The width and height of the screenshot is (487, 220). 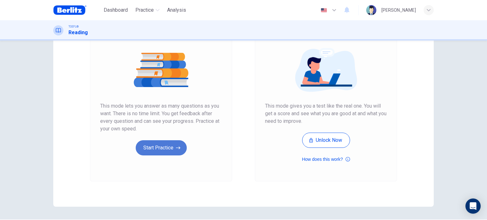 What do you see at coordinates (176, 10) in the screenshot?
I see `span: Analysis` at bounding box center [176, 10].